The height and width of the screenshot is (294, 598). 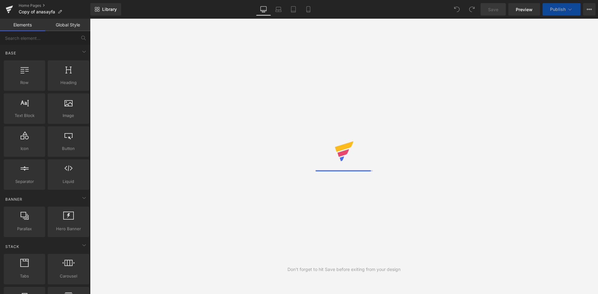 I want to click on span: Icon, so click(x=24, y=149).